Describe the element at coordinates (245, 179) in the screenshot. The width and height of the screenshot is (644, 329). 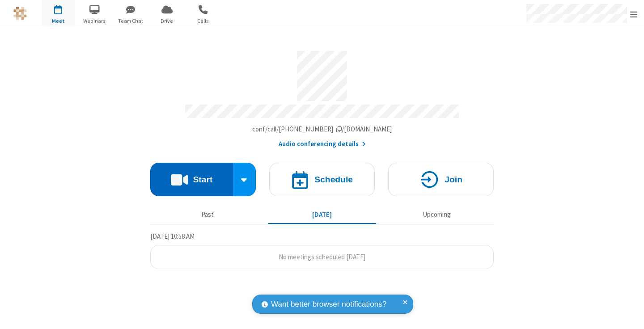
I see `div: Start conference options` at that location.